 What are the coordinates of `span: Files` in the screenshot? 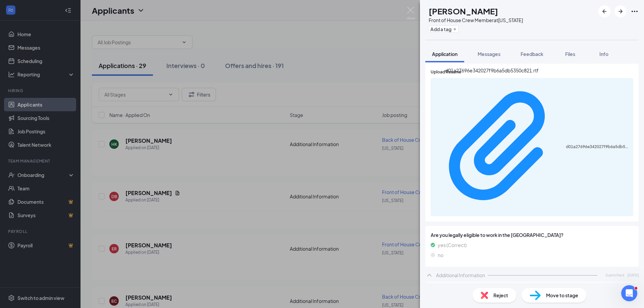 It's located at (570, 54).